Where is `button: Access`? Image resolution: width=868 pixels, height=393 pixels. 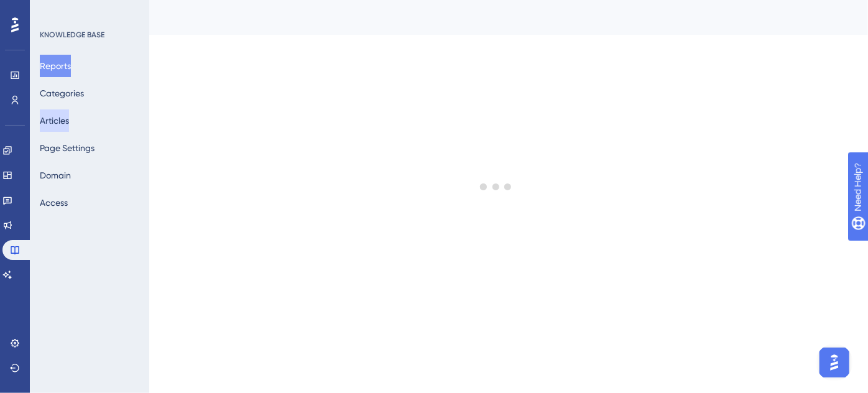
button: Access is located at coordinates (54, 202).